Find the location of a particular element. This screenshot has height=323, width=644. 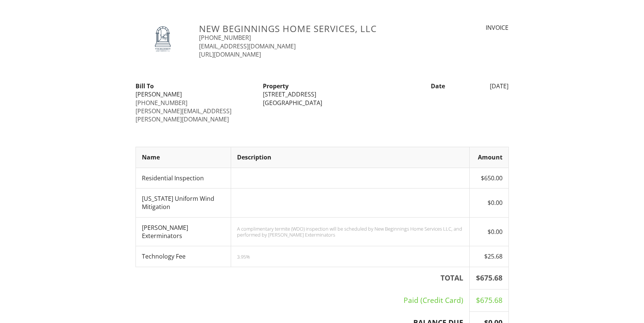

img: vertical_New_Beginnings_Home_Services__LLC_-_1920x1080-_Final_-_NAVY.jpg is located at coordinates (162, 39).